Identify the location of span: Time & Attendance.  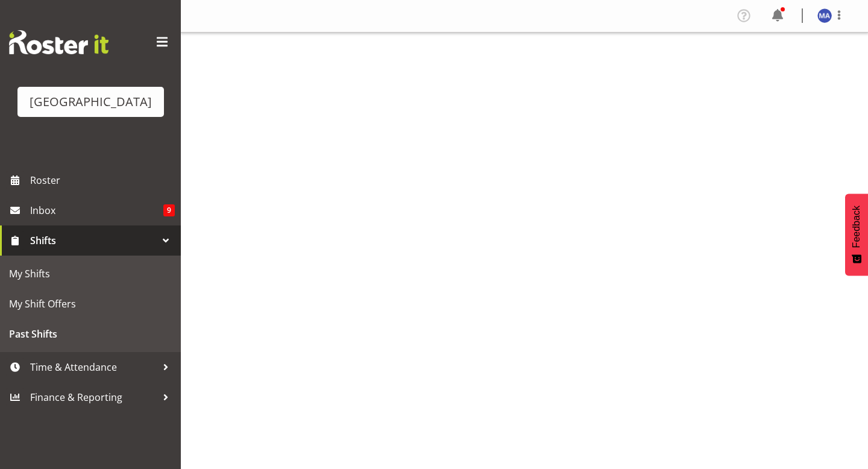
(94, 367).